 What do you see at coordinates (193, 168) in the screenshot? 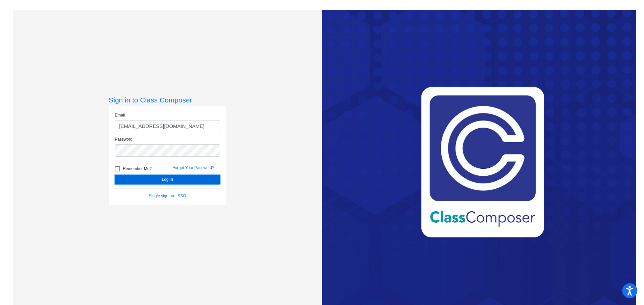
I see `a: Forgot Your Password?` at bounding box center [193, 168].